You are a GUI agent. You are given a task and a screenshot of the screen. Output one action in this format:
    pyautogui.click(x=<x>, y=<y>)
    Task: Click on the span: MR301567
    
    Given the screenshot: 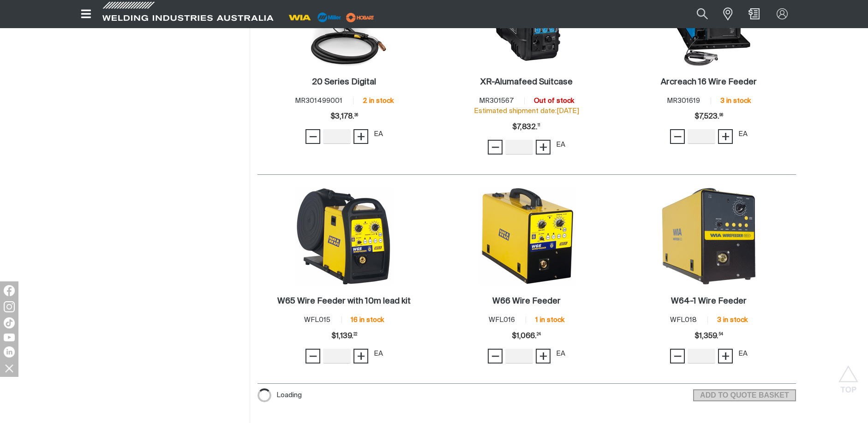 What is the action you would take?
    pyautogui.click(x=496, y=101)
    